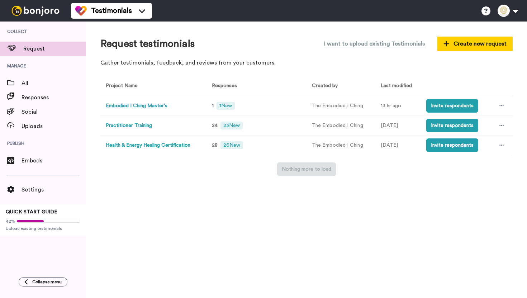 The image size is (527, 298). What do you see at coordinates (374, 44) in the screenshot?
I see `span: I want to upload existing Testimonials` at bounding box center [374, 44].